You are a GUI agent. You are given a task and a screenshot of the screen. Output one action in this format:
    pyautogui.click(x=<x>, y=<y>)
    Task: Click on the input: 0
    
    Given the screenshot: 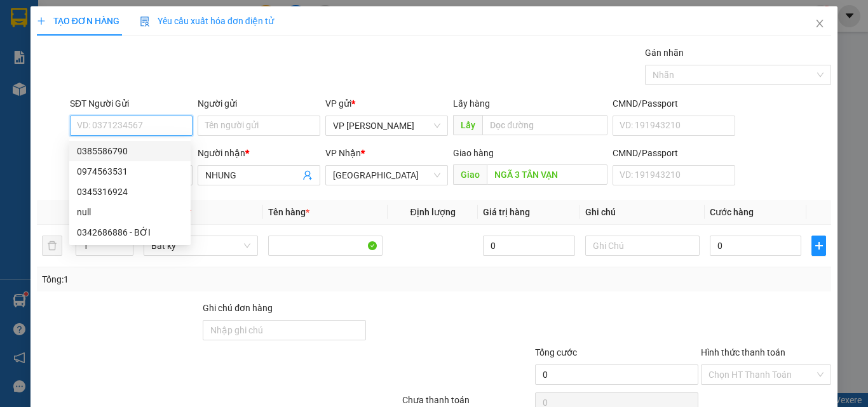 What is the action you would take?
    pyautogui.click(x=529, y=246)
    